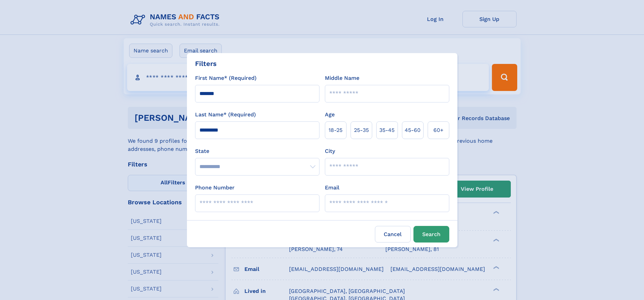 The height and width of the screenshot is (300, 644). Describe the element at coordinates (330, 151) in the screenshot. I see `label: City` at that location.